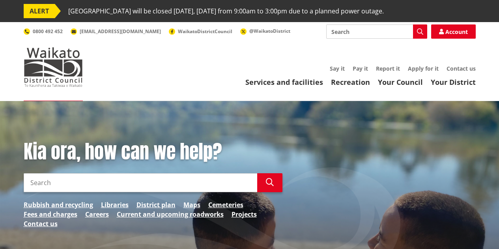 This screenshot has height=249, width=499. I want to click on a: Apply for it, so click(424, 68).